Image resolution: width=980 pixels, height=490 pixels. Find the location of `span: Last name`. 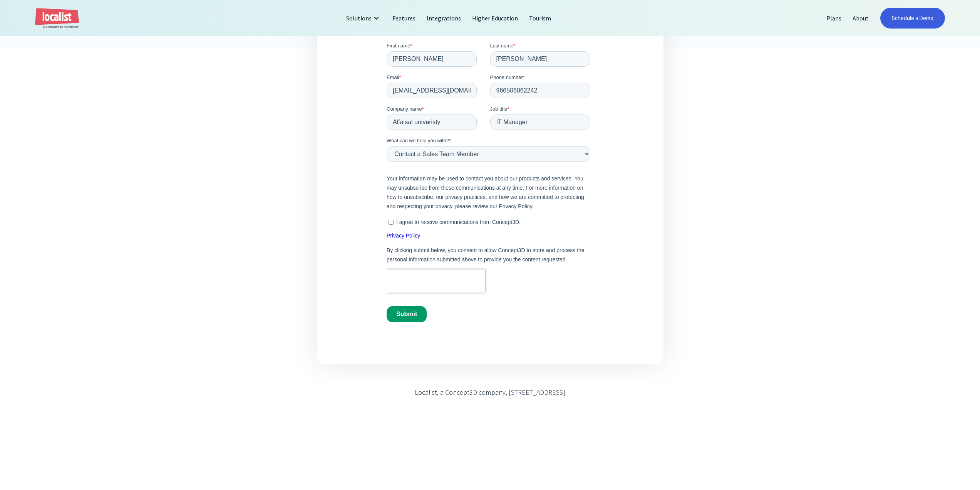

span: Last name is located at coordinates (115, 3).